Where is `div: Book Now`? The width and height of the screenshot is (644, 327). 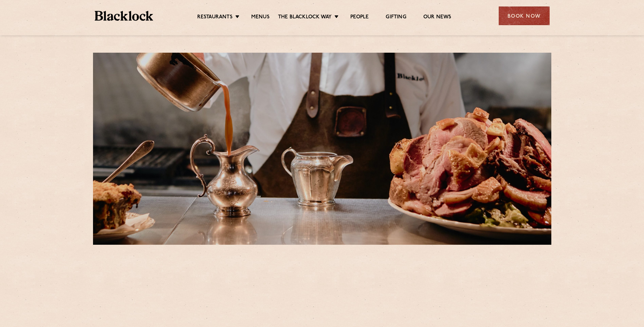
div: Book Now is located at coordinates (524, 16).